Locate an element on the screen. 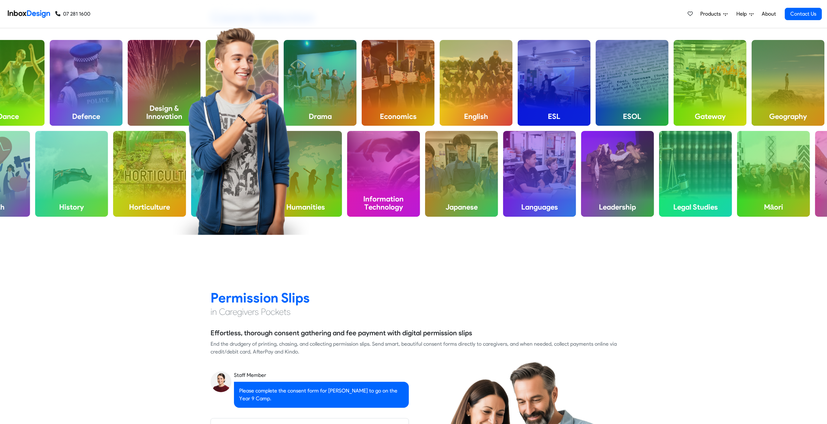 The height and width of the screenshot is (424, 827). a: 07 281 1600 is located at coordinates (73, 14).